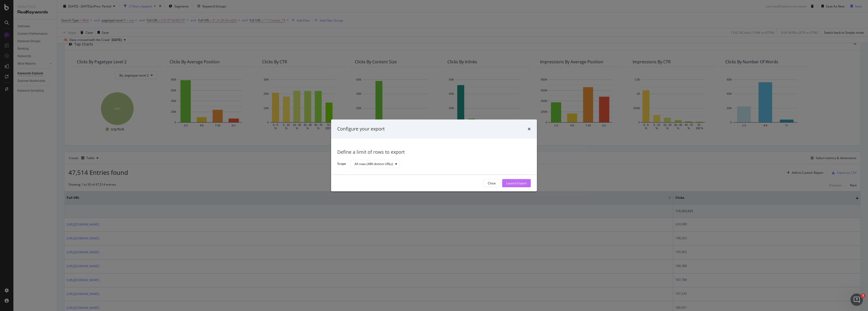  What do you see at coordinates (434, 156) in the screenshot?
I see `div: modal` at bounding box center [434, 156].